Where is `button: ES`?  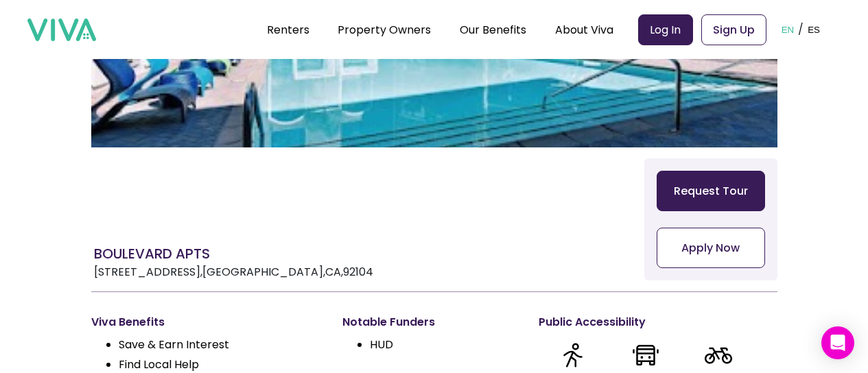
button: ES is located at coordinates (813, 30).